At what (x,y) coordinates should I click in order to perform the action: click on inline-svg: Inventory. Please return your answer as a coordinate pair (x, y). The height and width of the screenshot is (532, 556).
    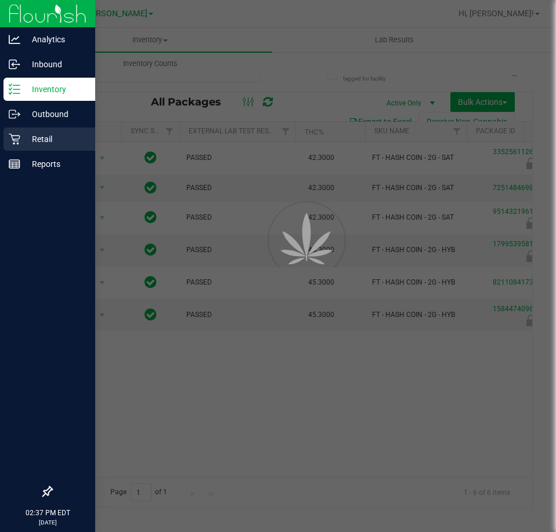
    Looking at the image, I should click on (15, 89).